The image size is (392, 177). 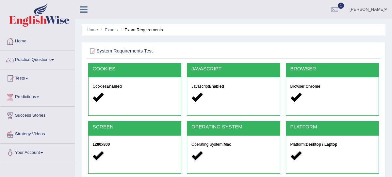 What do you see at coordinates (341, 6) in the screenshot?
I see `span: 1` at bounding box center [341, 6].